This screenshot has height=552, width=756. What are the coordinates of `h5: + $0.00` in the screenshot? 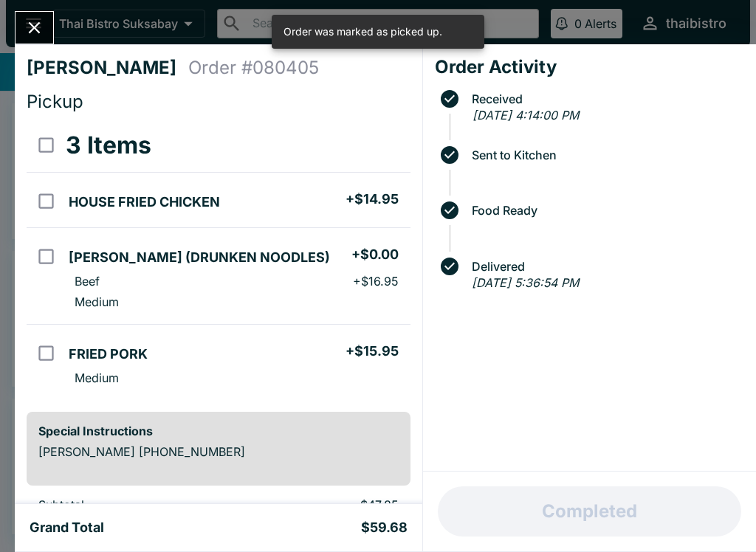 It's located at (375, 255).